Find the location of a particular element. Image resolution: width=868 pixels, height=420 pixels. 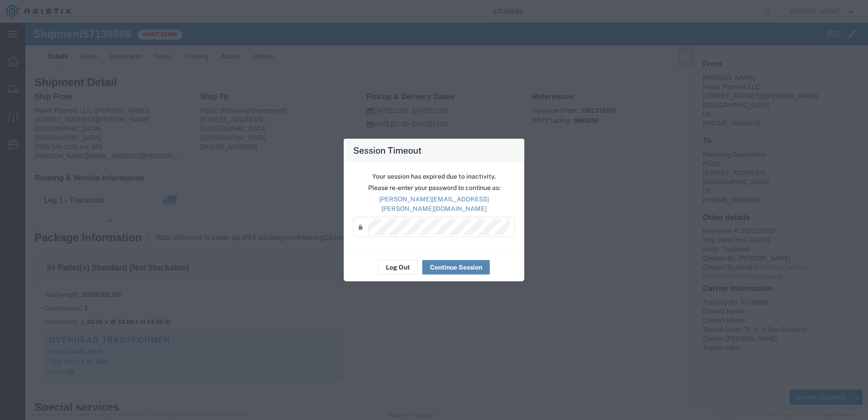

button: Log Out is located at coordinates (398, 267).